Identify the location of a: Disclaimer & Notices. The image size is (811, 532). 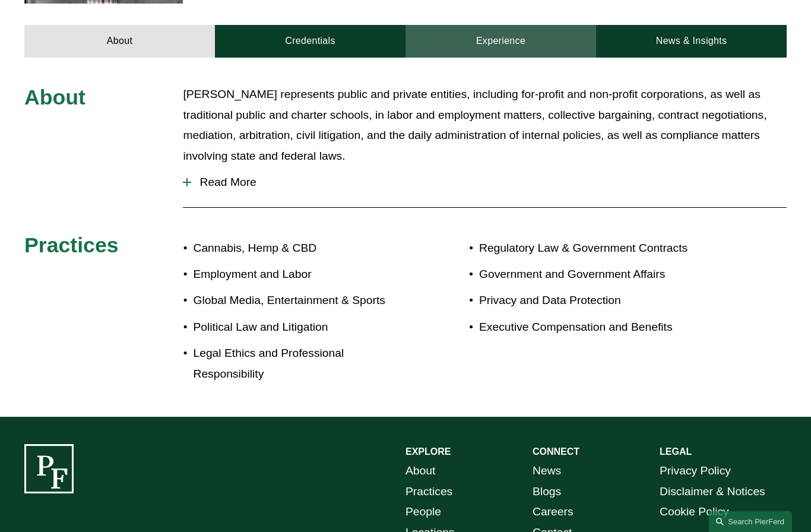
(713, 491).